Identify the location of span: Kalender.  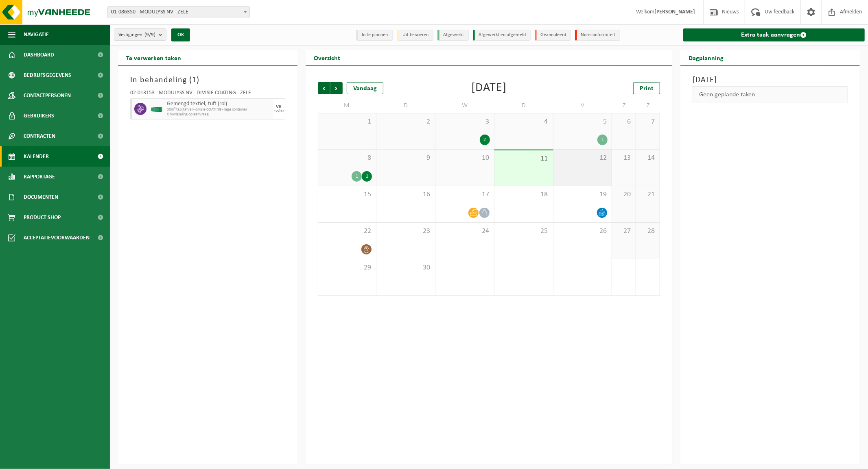
(36, 157).